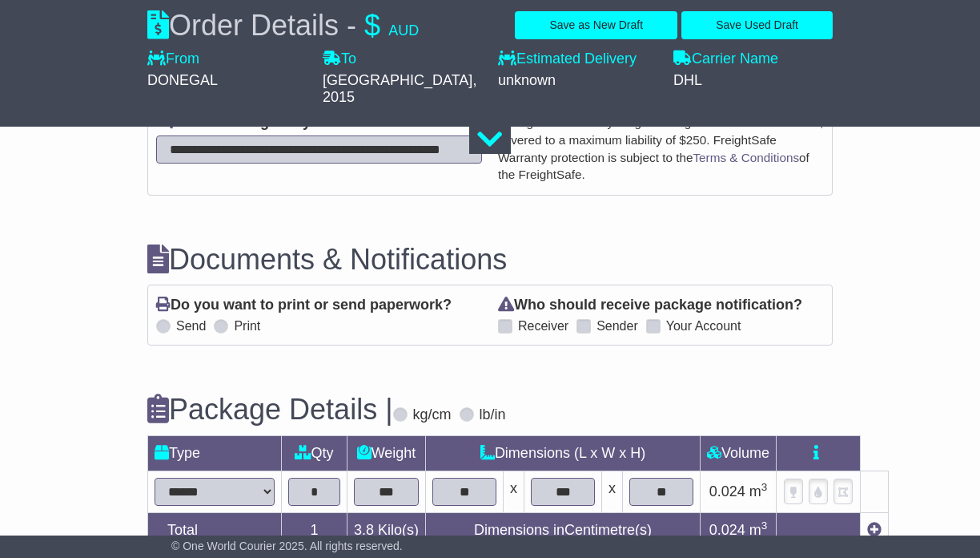  I want to click on label: Sender, so click(618, 325).